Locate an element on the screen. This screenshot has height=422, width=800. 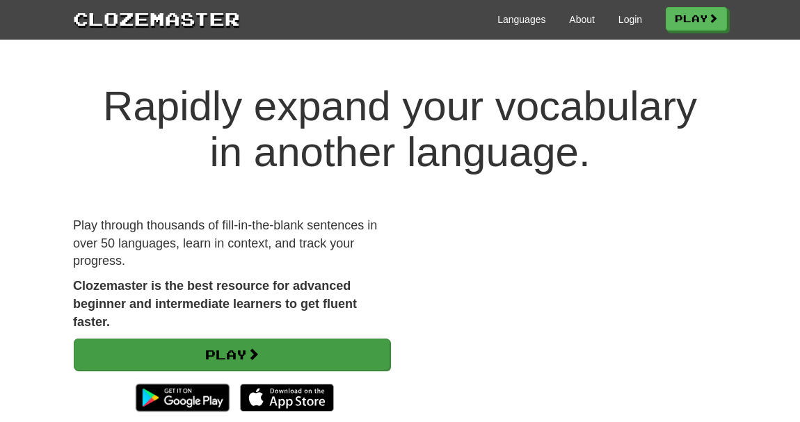
a: Login is located at coordinates (630, 19).